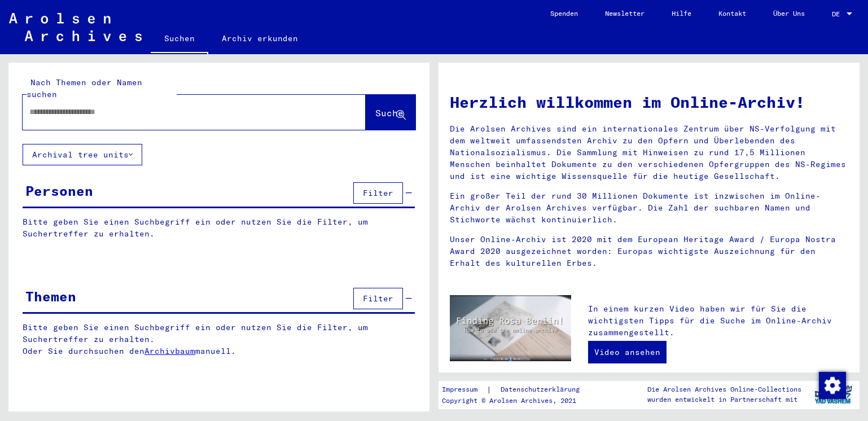 This screenshot has height=421, width=868. What do you see at coordinates (510, 328) in the screenshot?
I see `img: video.jpg` at bounding box center [510, 328].